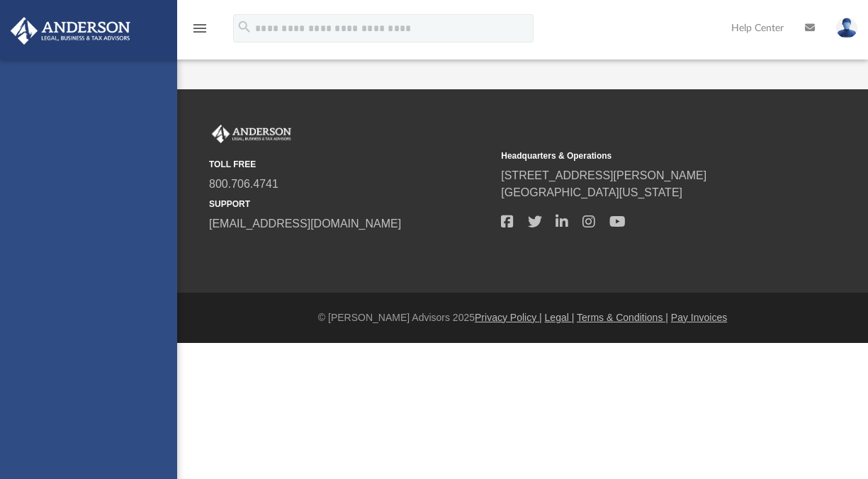 The image size is (868, 479). What do you see at coordinates (244, 183) in the screenshot?
I see `a: 800.706.4741` at bounding box center [244, 183].